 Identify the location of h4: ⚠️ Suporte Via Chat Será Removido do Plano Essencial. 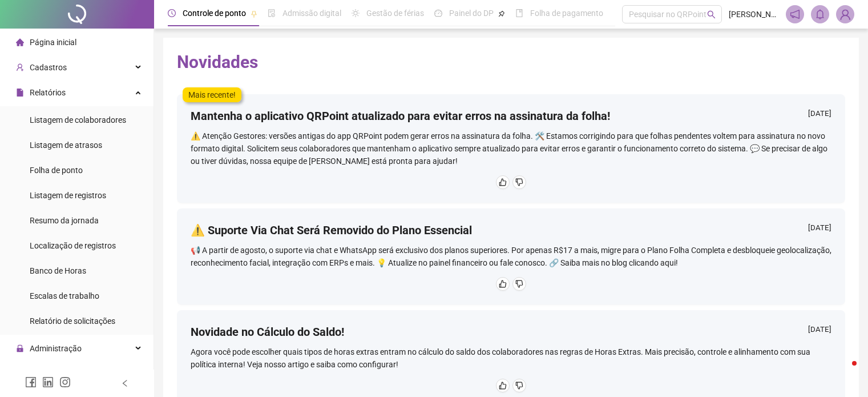
(331, 230).